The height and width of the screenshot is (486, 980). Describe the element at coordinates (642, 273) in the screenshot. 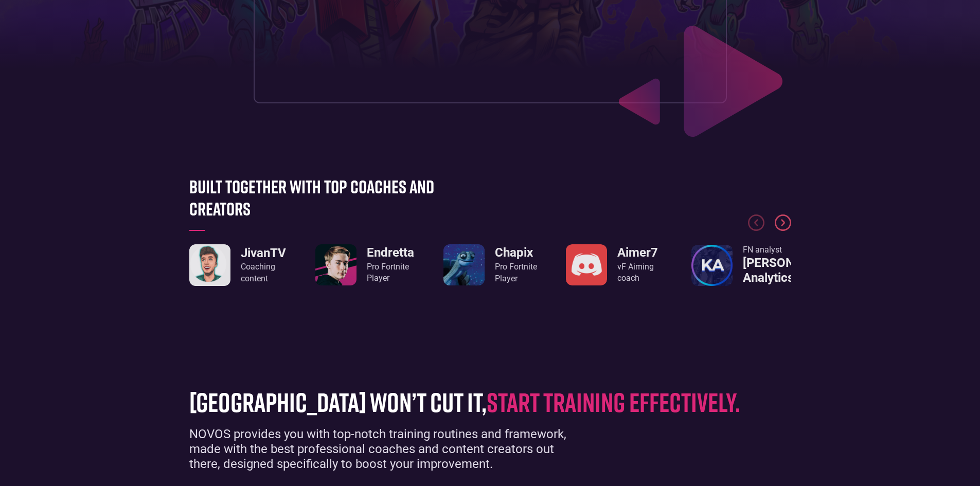

I see `div: vF Aiming coach` at that location.